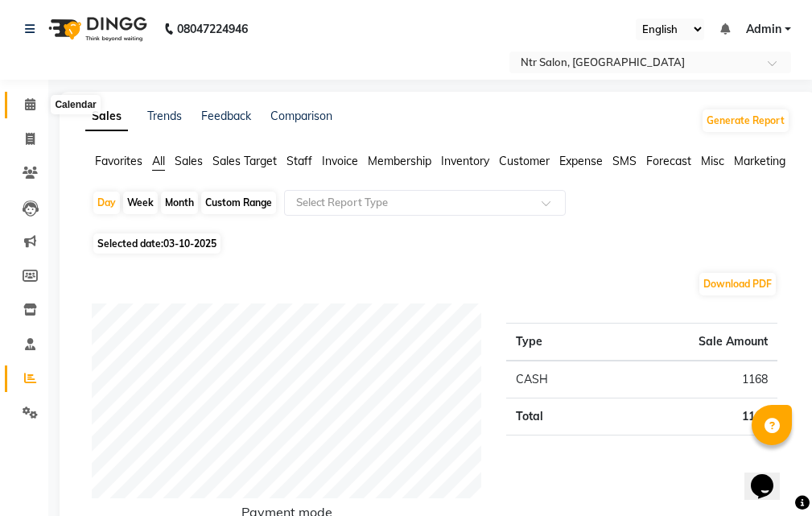 The image size is (812, 516). I want to click on th: Type, so click(556, 342).